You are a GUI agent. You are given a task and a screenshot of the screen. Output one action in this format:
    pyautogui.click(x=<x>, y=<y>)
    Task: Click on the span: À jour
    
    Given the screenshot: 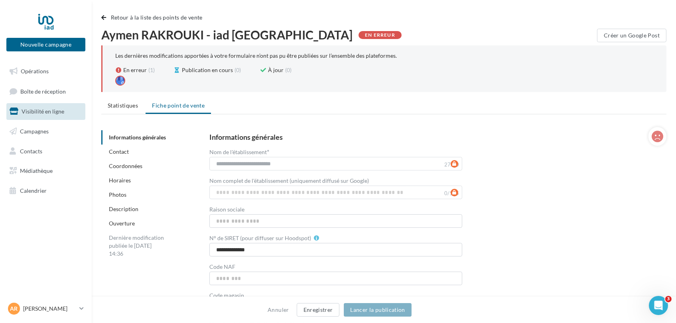 What is the action you would take?
    pyautogui.click(x=276, y=70)
    